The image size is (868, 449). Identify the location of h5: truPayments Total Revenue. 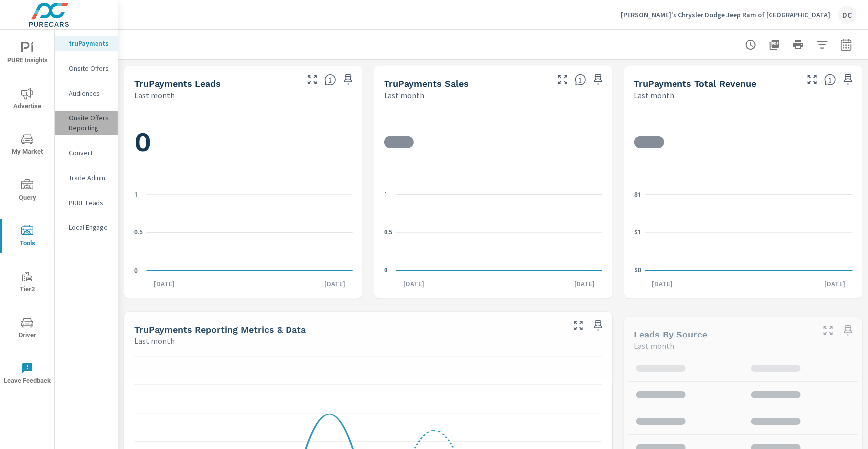
(695, 83).